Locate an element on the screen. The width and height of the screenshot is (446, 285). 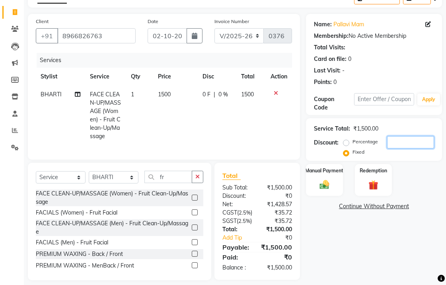
div: FACE CLEAN-UP/MASSAGE (Women) - Fruit Clean-Up/Massage is located at coordinates (112, 198).